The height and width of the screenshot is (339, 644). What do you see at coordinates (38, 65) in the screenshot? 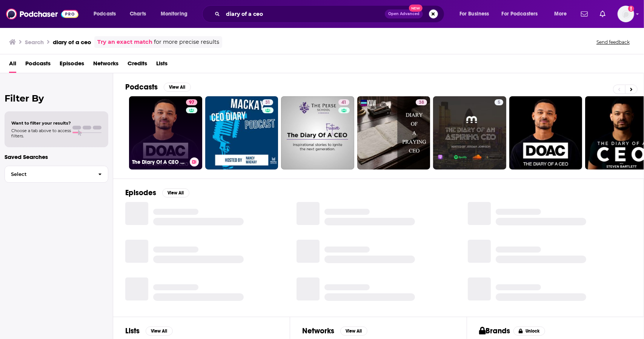
I see `a: Podcasts` at bounding box center [38, 65].